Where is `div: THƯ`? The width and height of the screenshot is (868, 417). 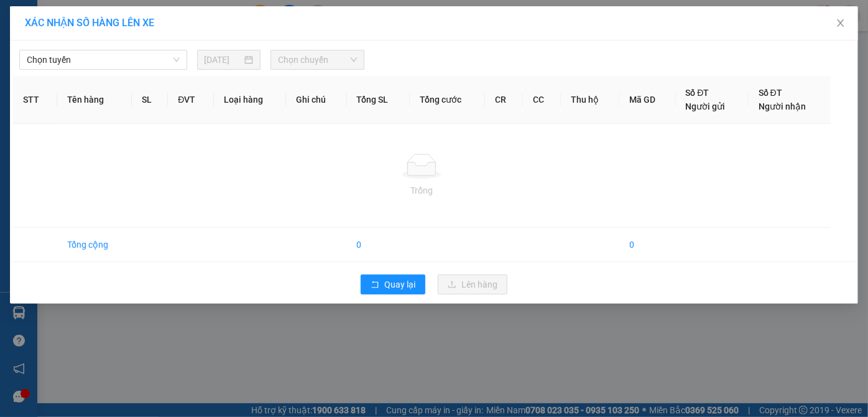
div: THƯ is located at coordinates (130, 33).